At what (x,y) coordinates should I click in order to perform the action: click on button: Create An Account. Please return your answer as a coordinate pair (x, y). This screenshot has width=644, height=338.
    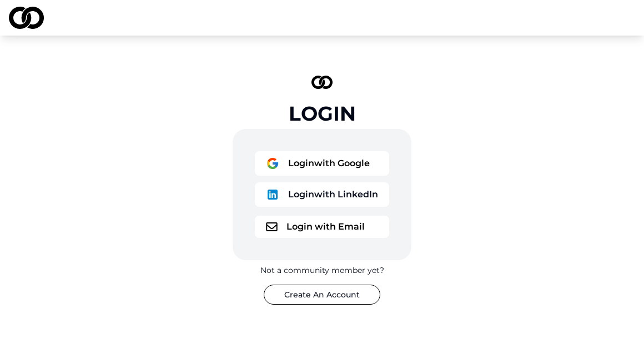
    Looking at the image, I should click on (322, 294).